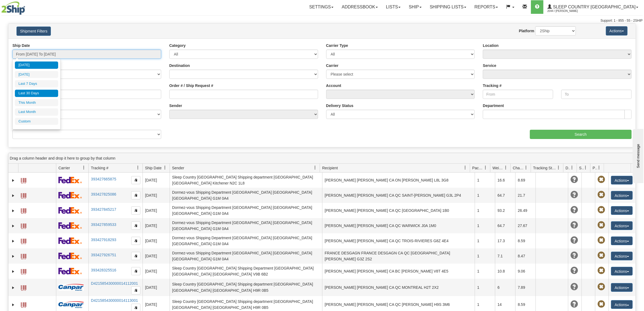 This screenshot has height=311, width=644. What do you see at coordinates (486, 7) in the screenshot?
I see `a: Reports` at bounding box center [486, 7].